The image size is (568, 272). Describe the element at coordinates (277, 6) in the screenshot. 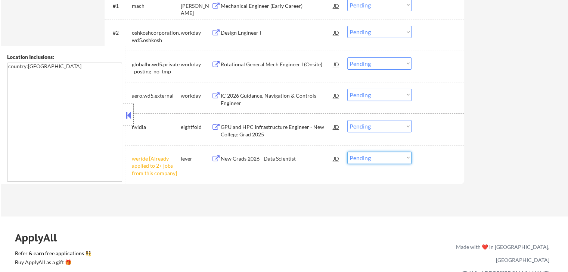

I see `div: Mechanical Engineer (Early Career)` at that location.